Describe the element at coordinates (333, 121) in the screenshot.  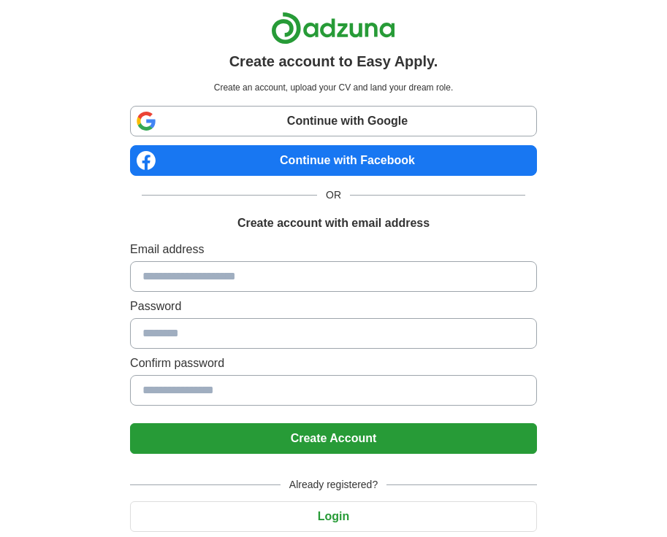
I see `a: Continue with Google` at that location.